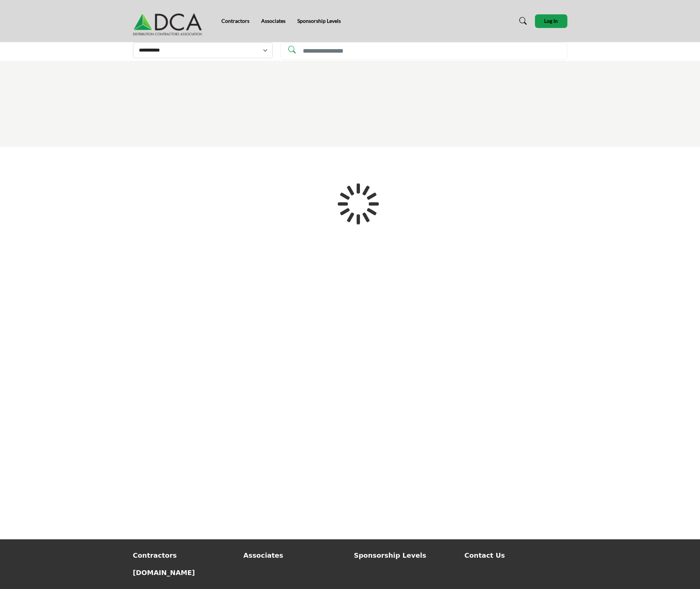 The image size is (700, 589). I want to click on input: Search Solutions, so click(424, 51).